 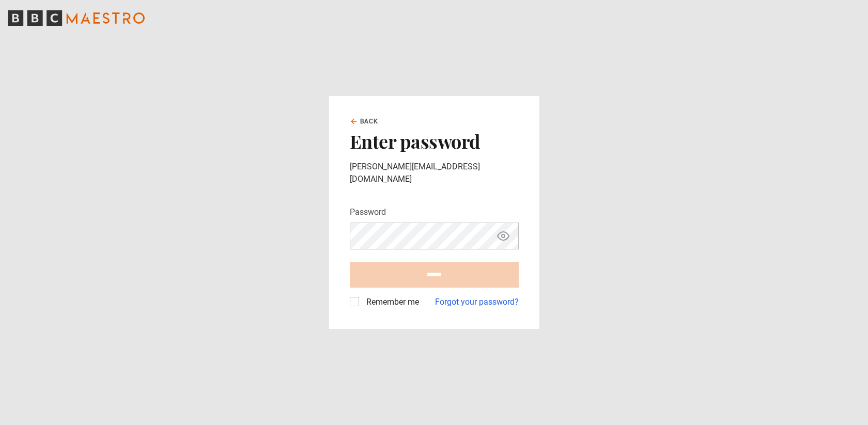 What do you see at coordinates (503, 236) in the screenshot?
I see `button: Show password` at bounding box center [503, 236].